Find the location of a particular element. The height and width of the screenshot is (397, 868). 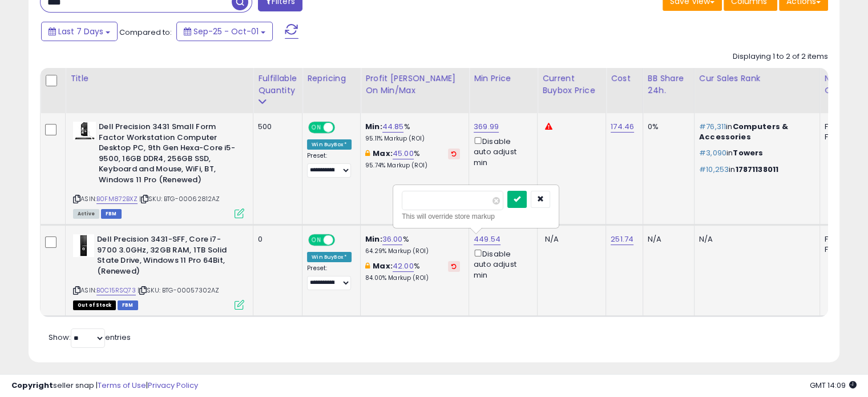

span: All listings currently available for purchase on Amazon is located at coordinates (86, 213).